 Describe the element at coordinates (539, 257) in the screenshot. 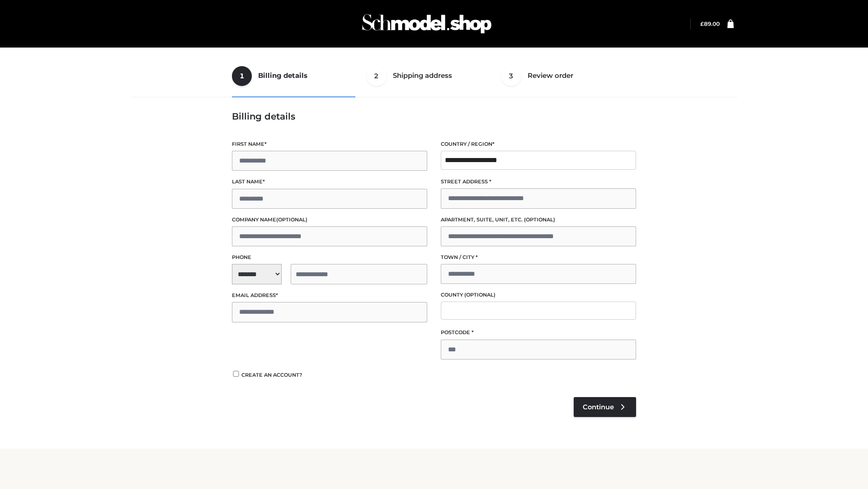

I see `label: Town / City` at that location.